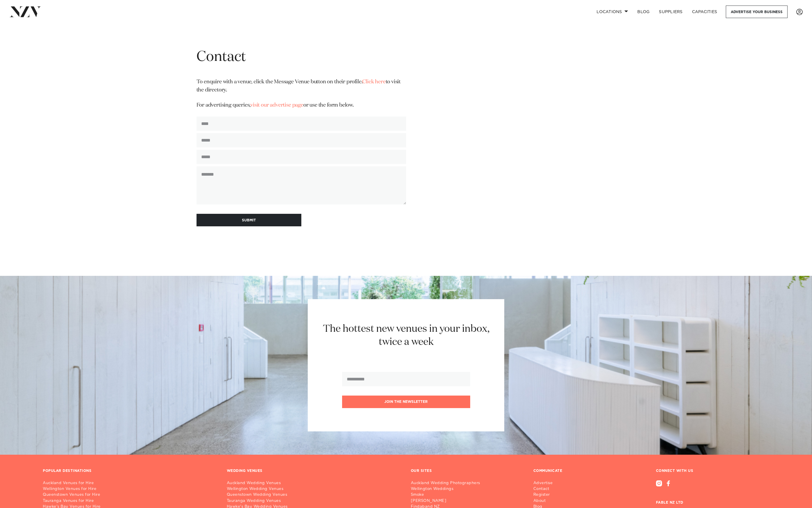  What do you see at coordinates (421, 471) in the screenshot?
I see `h3: OUR SITES` at bounding box center [421, 471].